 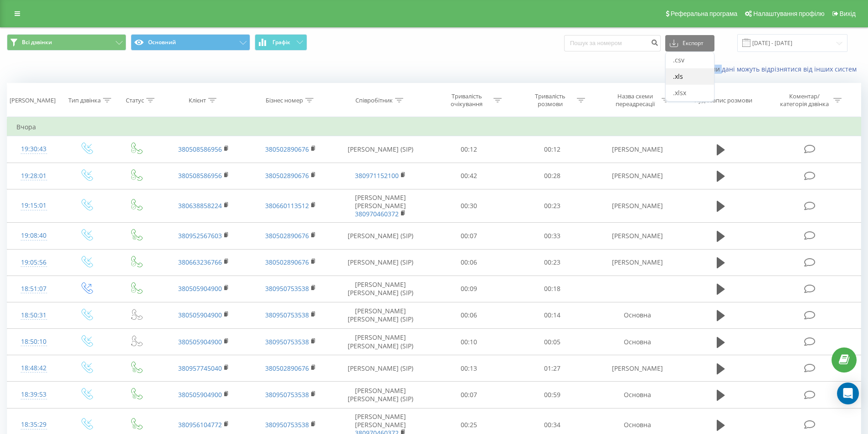 What do you see at coordinates (635, 100) in the screenshot?
I see `div: Назва схеми переадресації` at bounding box center [635, 100].